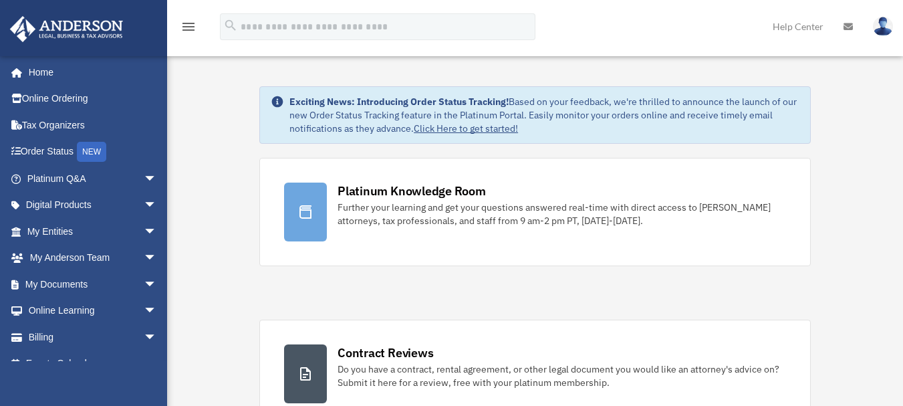 The image size is (903, 406). I want to click on a: Digital Productsarrow_drop_down, so click(93, 205).